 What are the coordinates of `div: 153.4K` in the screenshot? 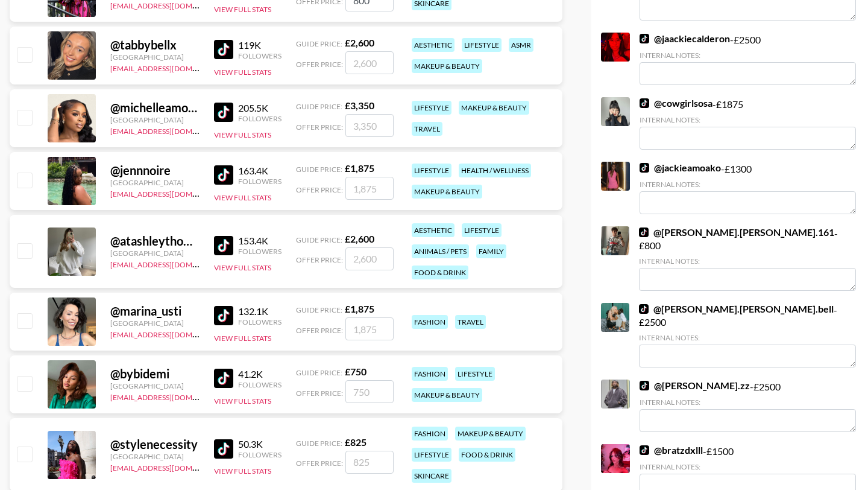 It's located at (260, 241).